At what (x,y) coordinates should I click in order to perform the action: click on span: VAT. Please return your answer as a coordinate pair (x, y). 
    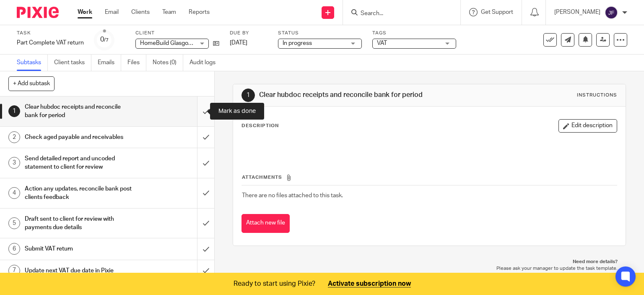
    Looking at the image, I should click on (382, 43).